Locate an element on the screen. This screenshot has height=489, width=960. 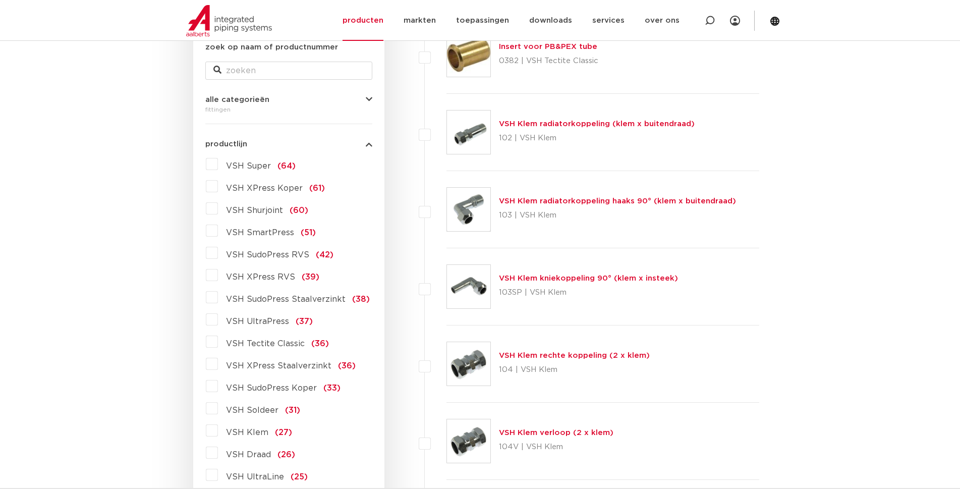
img: Thumbnail for Insert voor PB&PEX tube is located at coordinates (469, 55).